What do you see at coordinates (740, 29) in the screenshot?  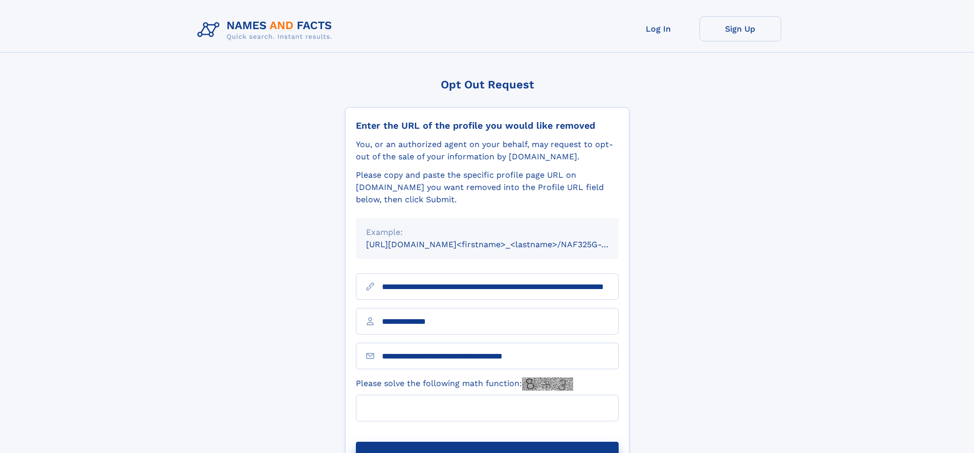 I see `a: Sign Up` at bounding box center [740, 29].